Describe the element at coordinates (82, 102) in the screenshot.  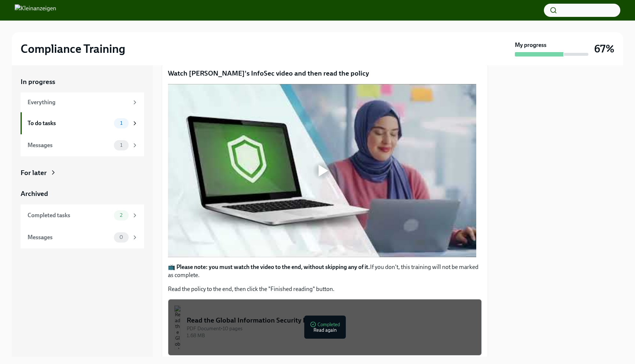
I see `a: Everything` at that location.